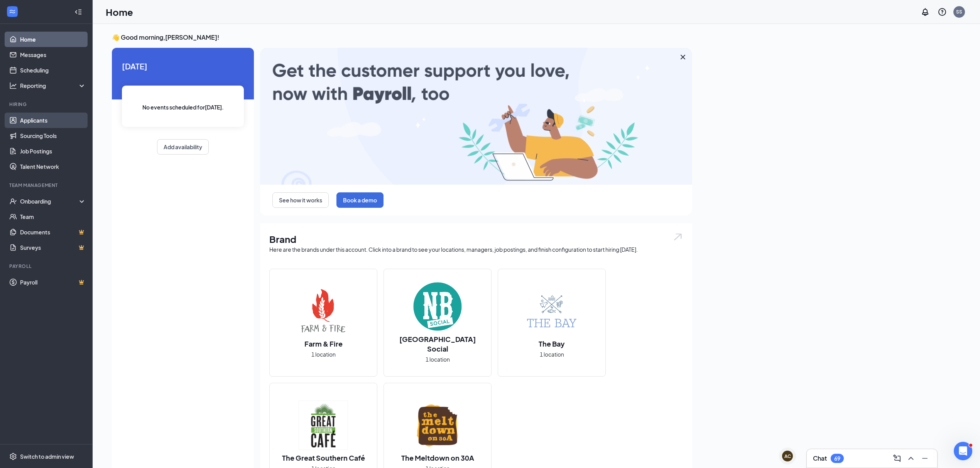  I want to click on a: PayrollCrown, so click(53, 283).